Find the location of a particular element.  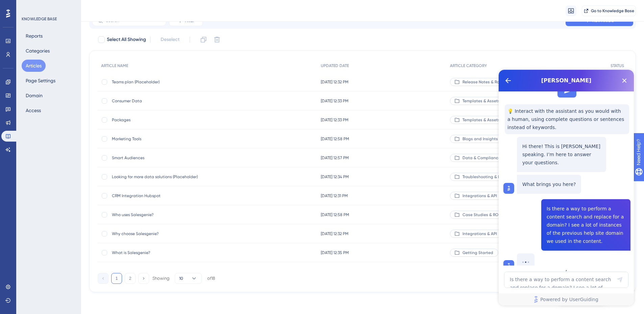

div: Send Message is located at coordinates (121, 210).